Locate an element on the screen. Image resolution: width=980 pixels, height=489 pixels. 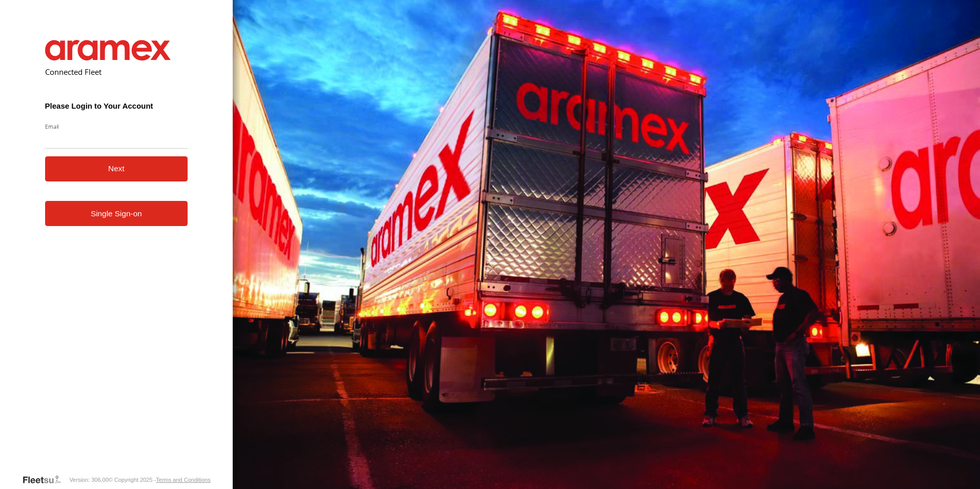
a: Visit our Website is located at coordinates (46, 479).